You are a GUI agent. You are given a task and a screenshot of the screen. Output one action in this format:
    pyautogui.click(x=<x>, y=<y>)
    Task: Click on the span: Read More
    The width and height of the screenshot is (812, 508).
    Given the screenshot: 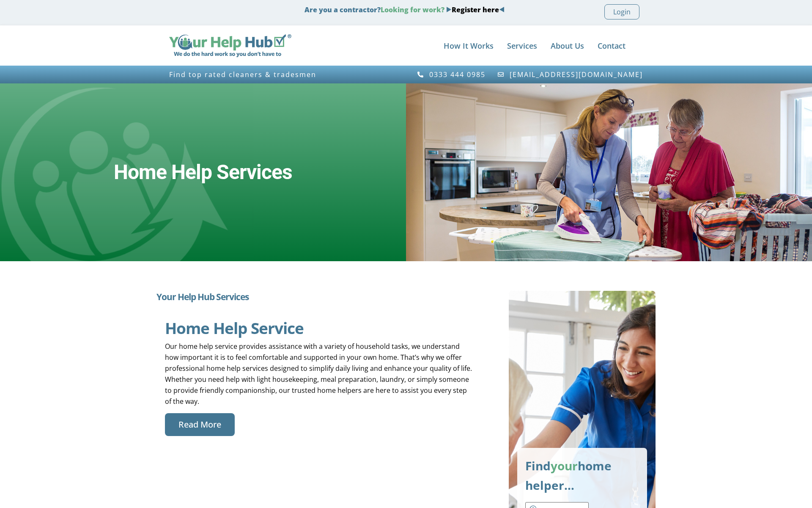 What is the action you would take?
    pyautogui.click(x=200, y=425)
    